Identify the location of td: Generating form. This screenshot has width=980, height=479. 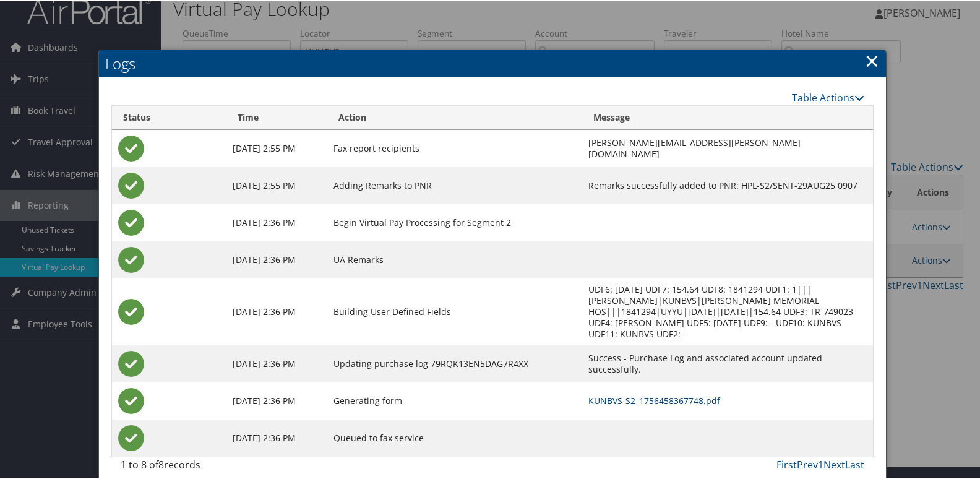
(454, 399).